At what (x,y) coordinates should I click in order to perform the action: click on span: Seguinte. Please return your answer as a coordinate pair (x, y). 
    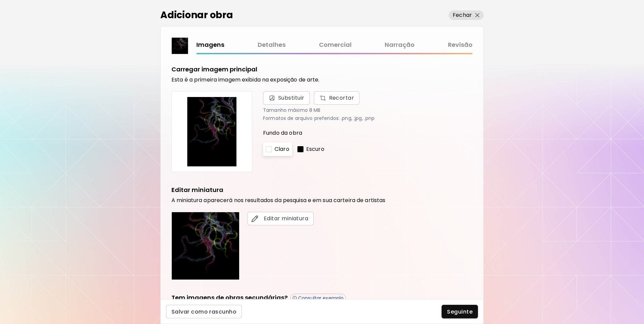
    Looking at the image, I should click on (460, 311).